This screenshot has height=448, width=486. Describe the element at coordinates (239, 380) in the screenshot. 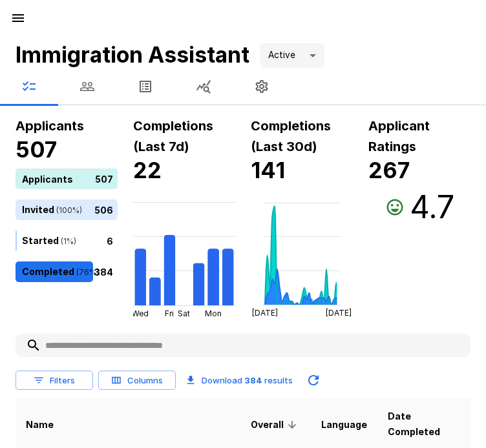

I see `button: Download 384 results` at that location.